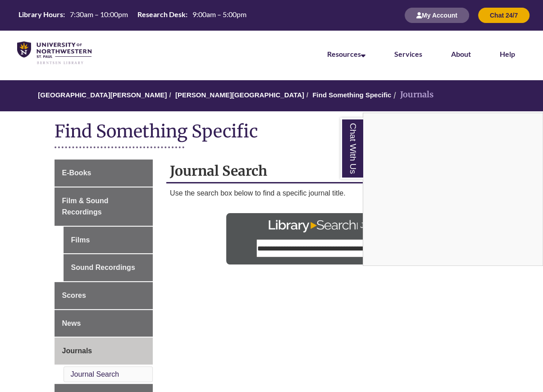 This screenshot has width=543, height=392. Describe the element at coordinates (408, 54) in the screenshot. I see `a: Services` at that location.